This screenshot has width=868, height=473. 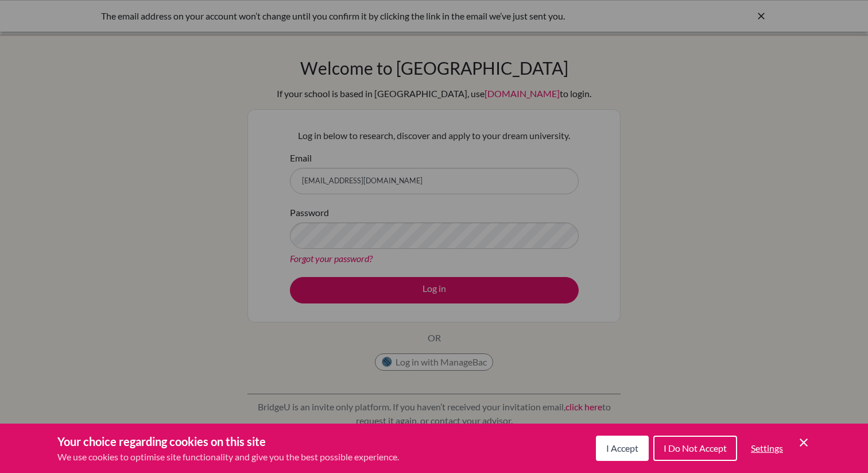 What do you see at coordinates (622, 447) in the screenshot?
I see `span: I Accept` at bounding box center [622, 447].